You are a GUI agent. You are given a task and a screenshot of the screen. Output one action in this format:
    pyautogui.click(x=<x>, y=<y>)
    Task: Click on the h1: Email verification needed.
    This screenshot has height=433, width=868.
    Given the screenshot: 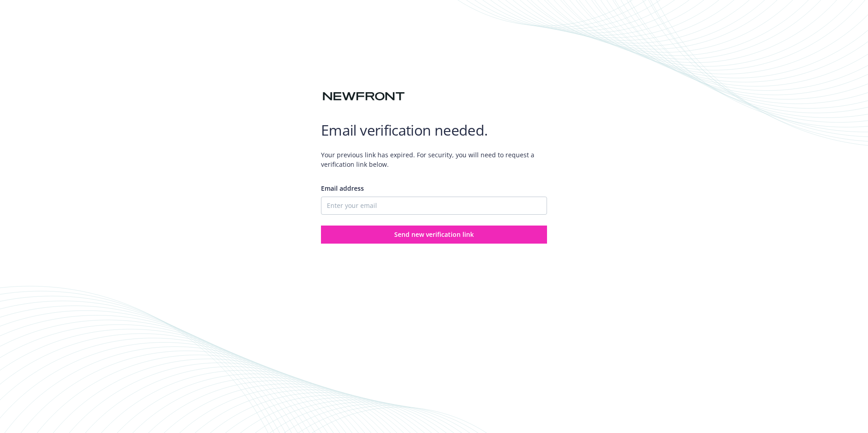 What is the action you would take?
    pyautogui.click(x=434, y=130)
    